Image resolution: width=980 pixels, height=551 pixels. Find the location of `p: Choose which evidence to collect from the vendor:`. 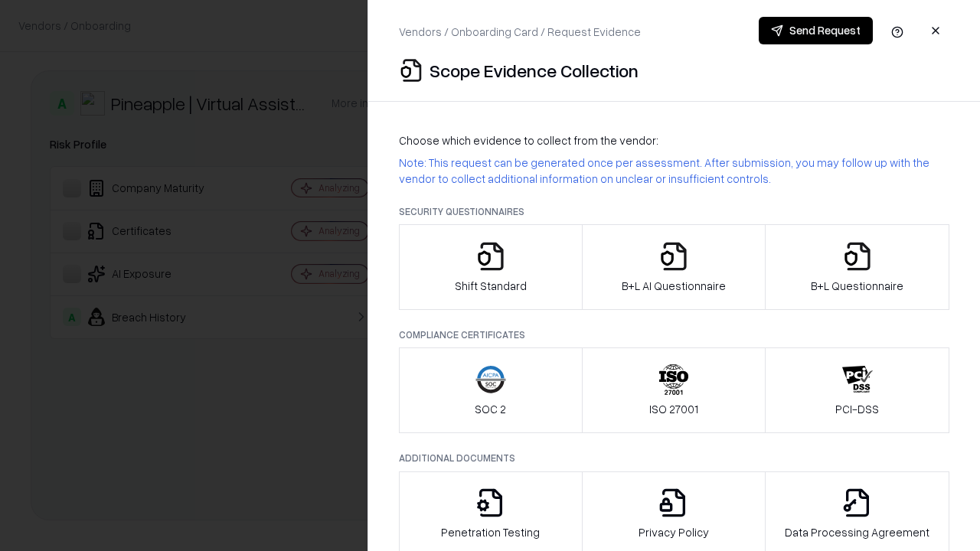

p: Choose which evidence to collect from the vendor: is located at coordinates (673, 140).